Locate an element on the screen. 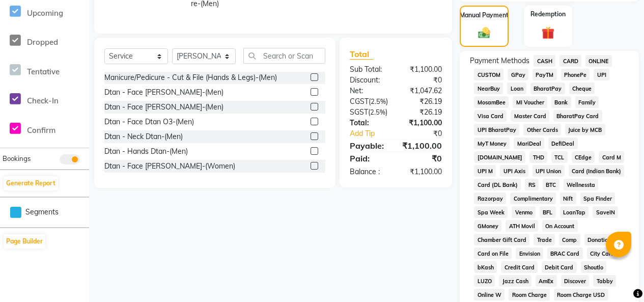 The height and width of the screenshot is (302, 644). span: Debit Card is located at coordinates (559, 267).